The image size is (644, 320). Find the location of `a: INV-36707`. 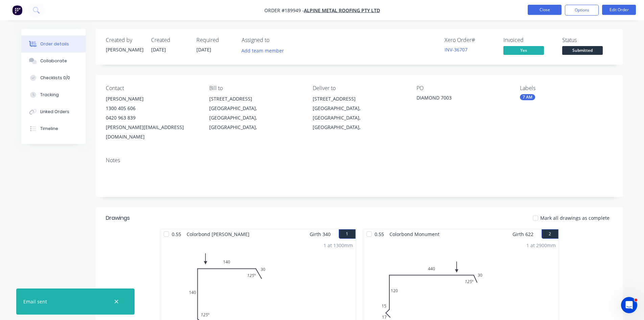

a: INV-36707 is located at coordinates (456, 50).